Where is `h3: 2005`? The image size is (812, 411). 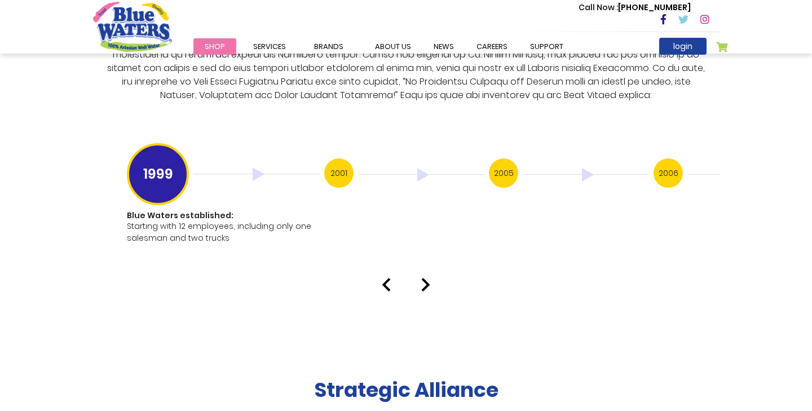
h3: 2005 is located at coordinates (504, 173).